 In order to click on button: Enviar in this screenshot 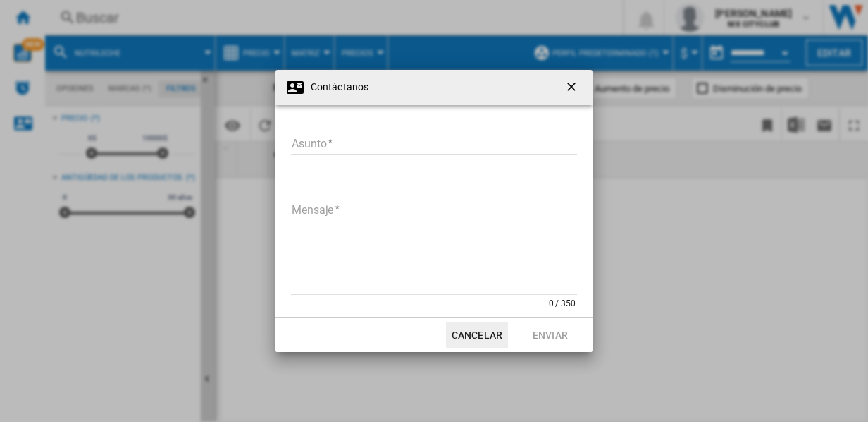, I will do `click(550, 335)`.